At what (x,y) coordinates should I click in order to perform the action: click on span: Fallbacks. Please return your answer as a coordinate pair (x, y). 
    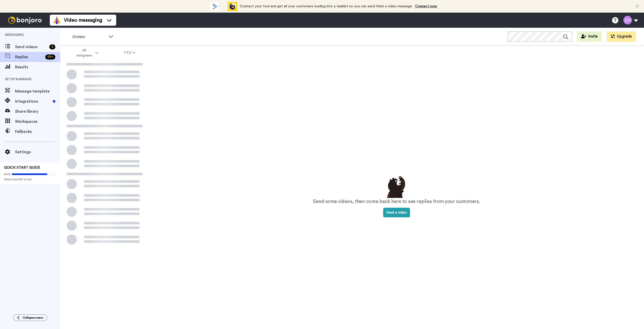
    Looking at the image, I should click on (38, 131).